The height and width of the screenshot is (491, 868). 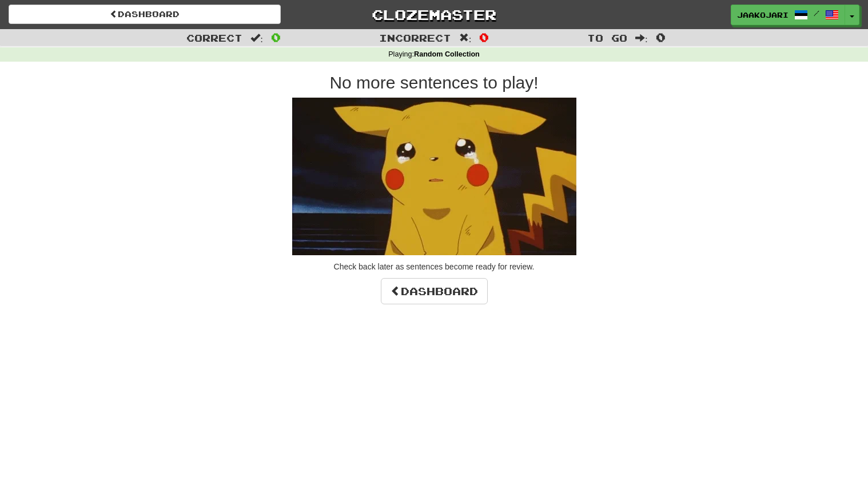 I want to click on p: Check back later as sentences become ready for review., so click(x=434, y=267).